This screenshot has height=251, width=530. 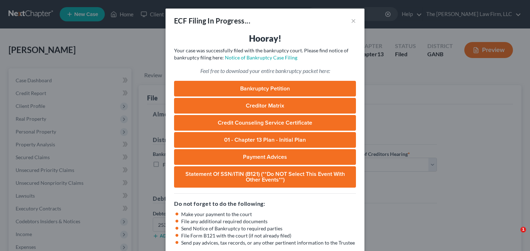 What do you see at coordinates (265, 38) in the screenshot?
I see `h3: Hooray!` at bounding box center [265, 38].